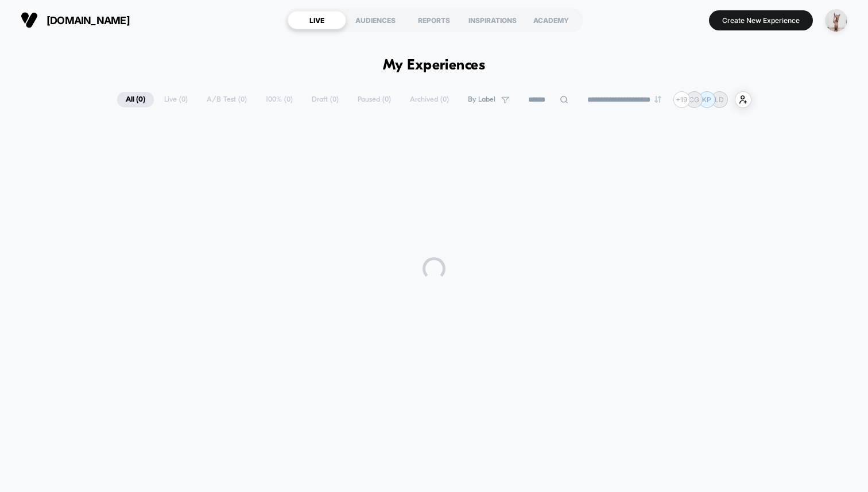 The image size is (868, 492). What do you see at coordinates (29, 20) in the screenshot?
I see `img: Visually logo` at bounding box center [29, 20].